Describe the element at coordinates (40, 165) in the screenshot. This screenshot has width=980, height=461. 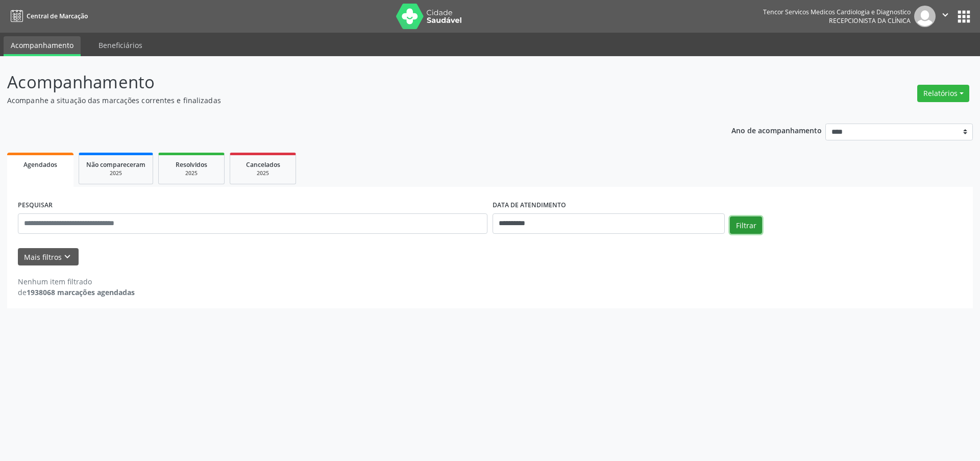
I see `span: Agendados` at that location.